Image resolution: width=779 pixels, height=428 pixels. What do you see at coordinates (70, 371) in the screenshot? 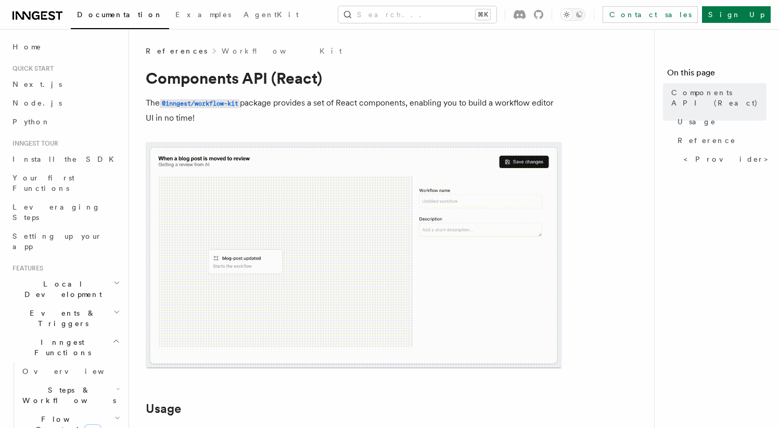
I see `a: Overview` at bounding box center [70, 371].